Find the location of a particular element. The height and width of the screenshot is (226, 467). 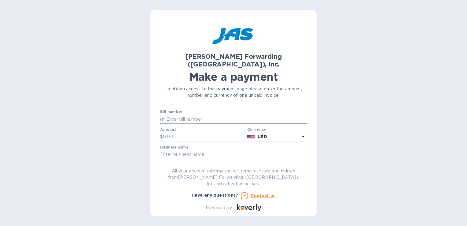

h1: Make a payment is located at coordinates (234, 77).